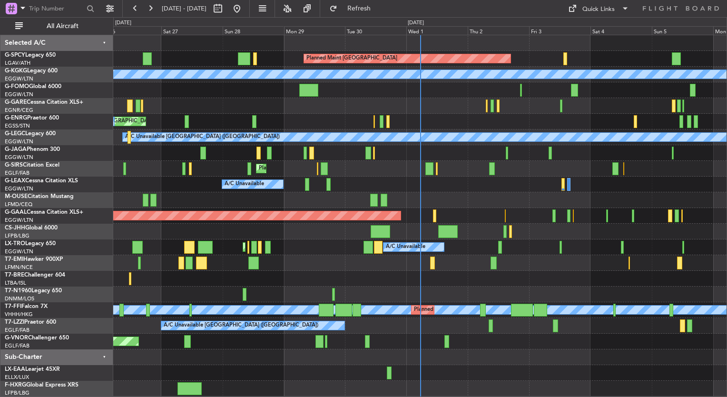  I want to click on a: M-OUSECitation Mustang, so click(39, 197).